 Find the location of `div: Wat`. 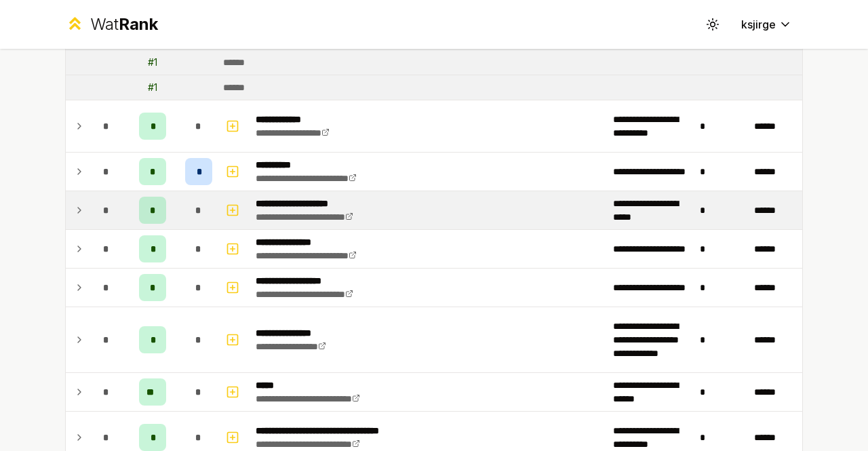

div: Wat is located at coordinates (124, 25).